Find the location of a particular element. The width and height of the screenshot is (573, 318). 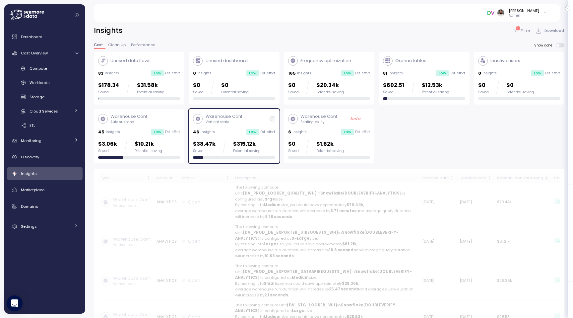

span: Monitoring is located at coordinates (31, 141).